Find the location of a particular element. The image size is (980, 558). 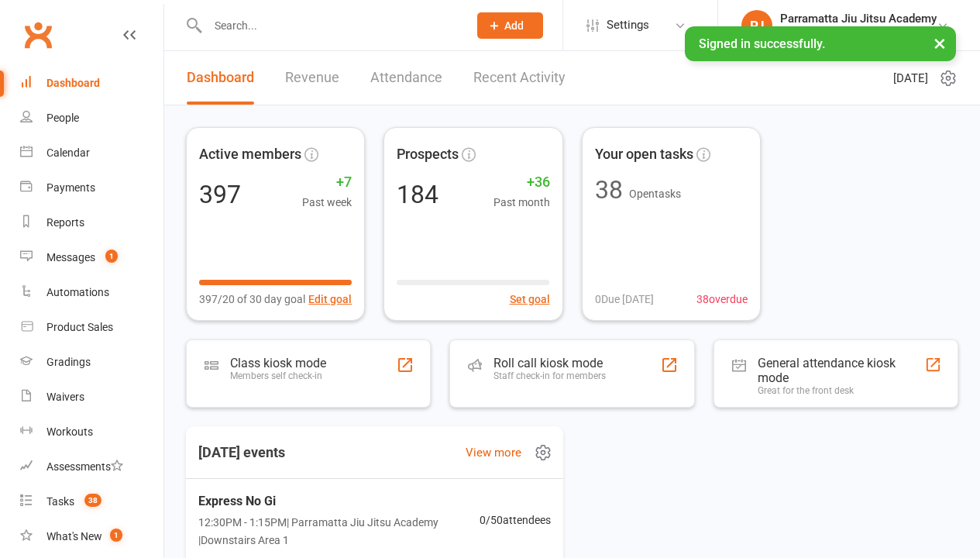

div: 397 is located at coordinates (220, 194).